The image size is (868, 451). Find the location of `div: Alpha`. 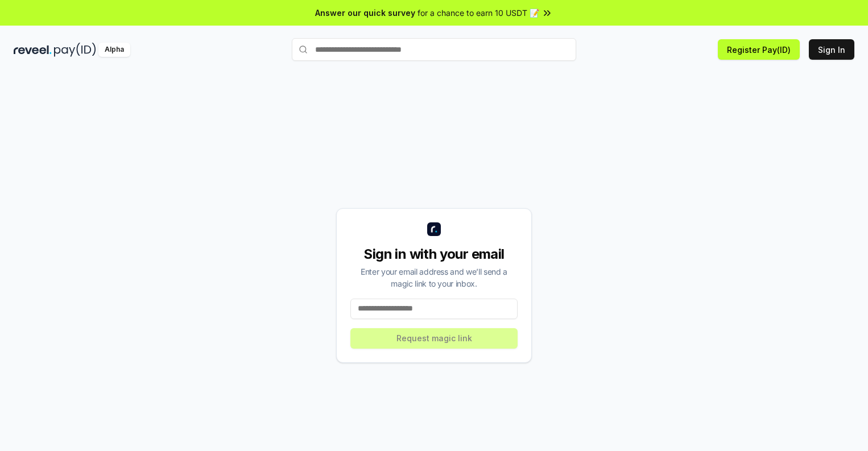

div: Alpha is located at coordinates (114, 49).